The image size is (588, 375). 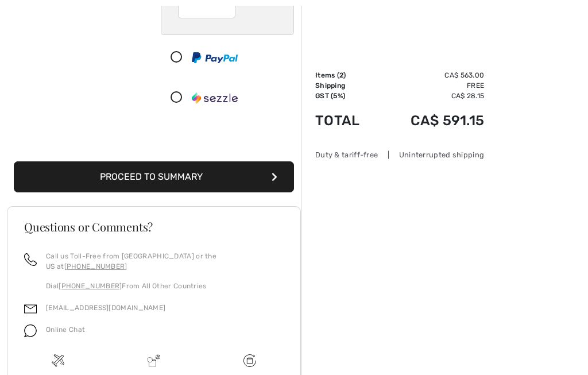 What do you see at coordinates (431, 121) in the screenshot?
I see `td: CA$ 591.15` at bounding box center [431, 121].